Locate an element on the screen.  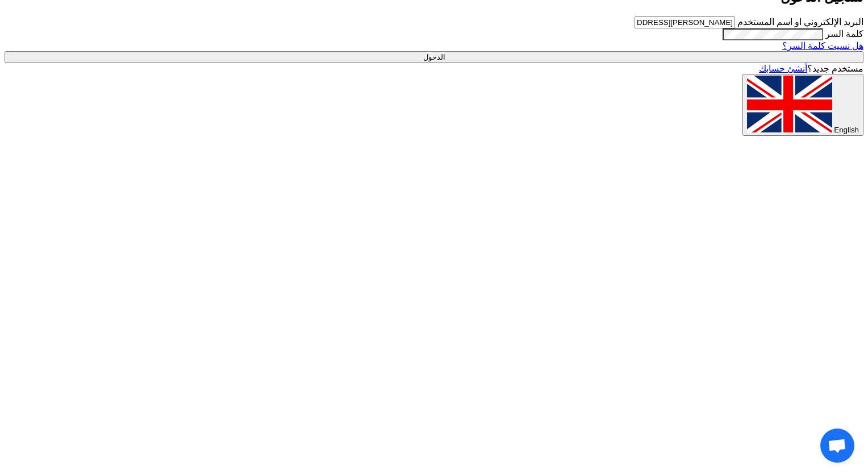
img: en-US.png is located at coordinates (790, 104).